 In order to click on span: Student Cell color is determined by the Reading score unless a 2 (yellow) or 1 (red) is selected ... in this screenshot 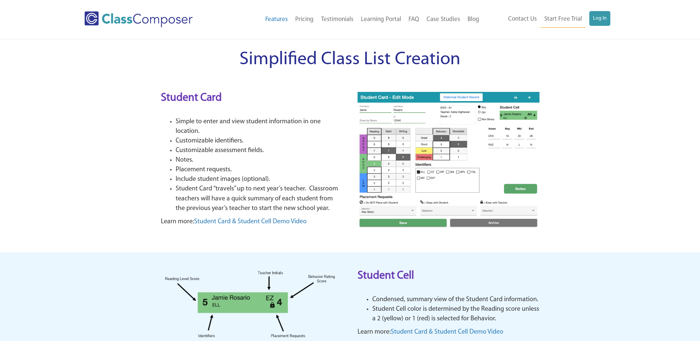, I will do `click(456, 314)`.